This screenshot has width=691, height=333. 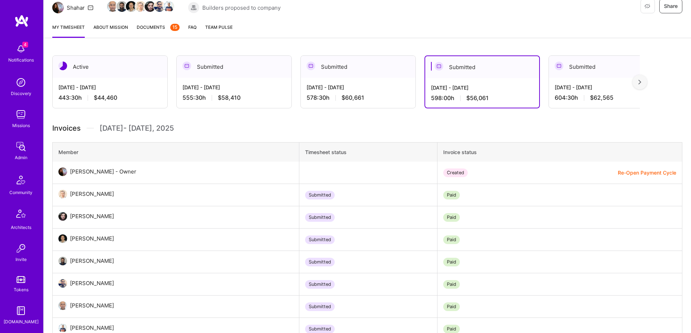 I want to click on span: $60,661, so click(x=353, y=98).